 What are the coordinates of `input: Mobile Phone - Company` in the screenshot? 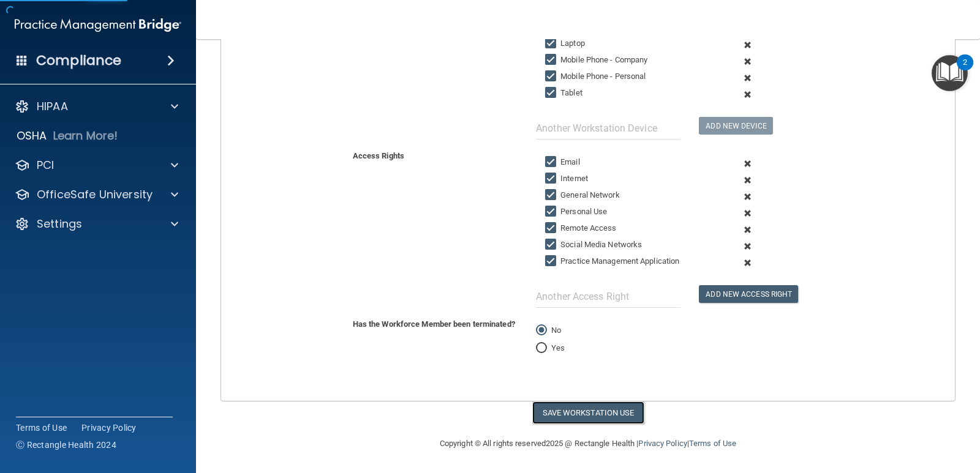 It's located at (552, 60).